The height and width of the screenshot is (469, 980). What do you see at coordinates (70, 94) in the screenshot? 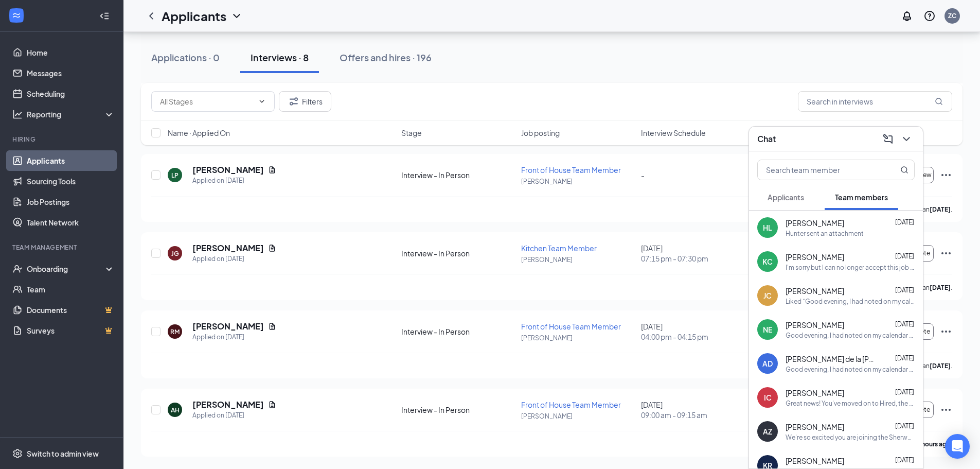
I see `a: Scheduling` at bounding box center [70, 94].